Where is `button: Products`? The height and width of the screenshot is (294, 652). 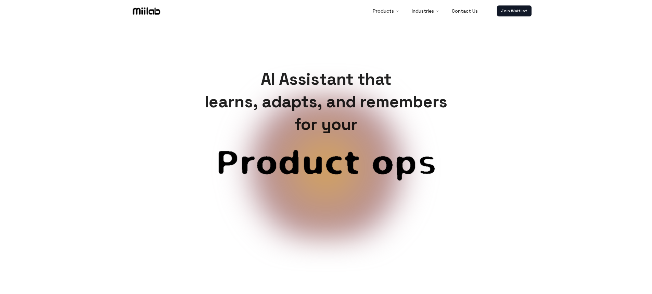 button: Products is located at coordinates (386, 11).